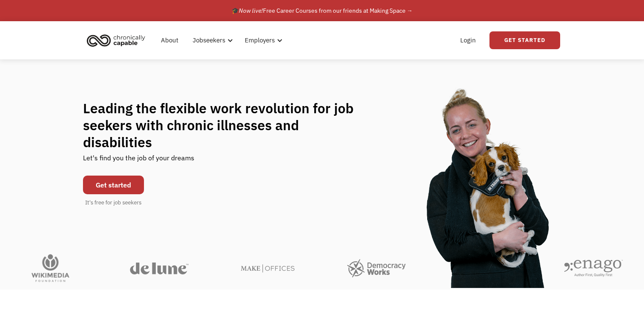 Image resolution: width=644 pixels, height=313 pixels. I want to click on a: Get started, so click(114, 185).